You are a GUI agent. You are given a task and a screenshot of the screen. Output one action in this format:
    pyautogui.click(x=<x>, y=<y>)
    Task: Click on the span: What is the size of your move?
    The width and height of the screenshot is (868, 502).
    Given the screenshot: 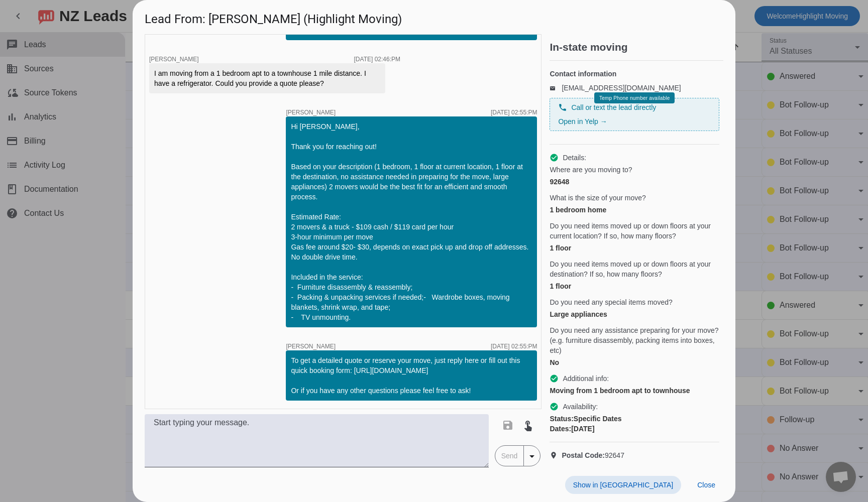 What is the action you would take?
    pyautogui.click(x=597, y=198)
    